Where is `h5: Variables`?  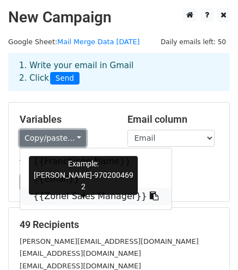 h5: Variables is located at coordinates (65, 119).